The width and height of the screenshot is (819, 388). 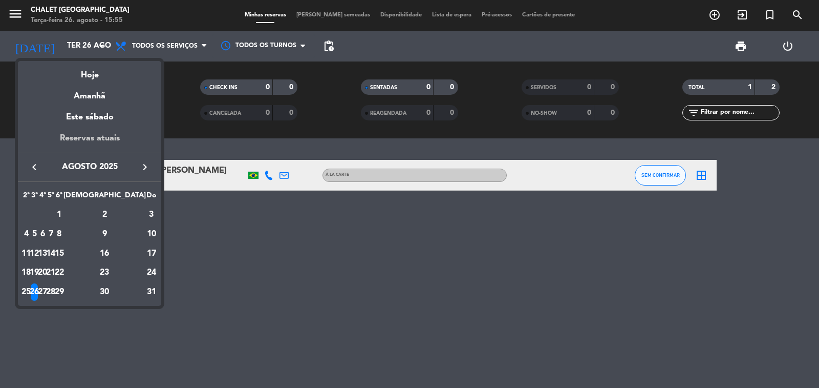 What do you see at coordinates (51, 234) in the screenshot?
I see `div: 7` at bounding box center [51, 234].